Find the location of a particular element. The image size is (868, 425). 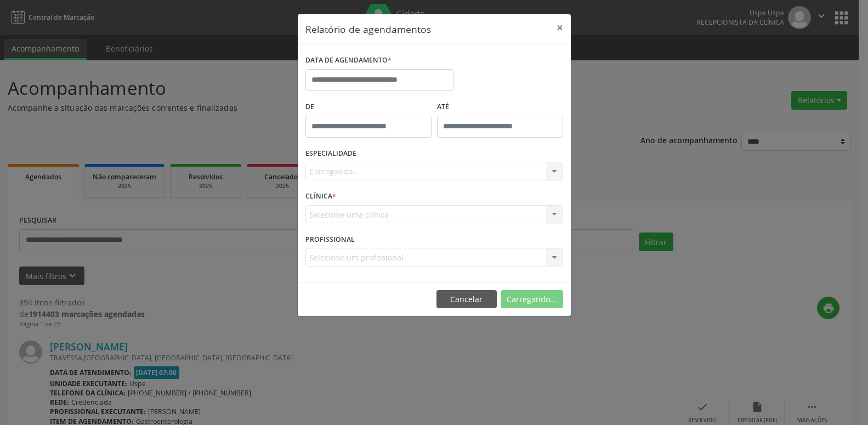

label: CLÍNICA is located at coordinates (321, 196).